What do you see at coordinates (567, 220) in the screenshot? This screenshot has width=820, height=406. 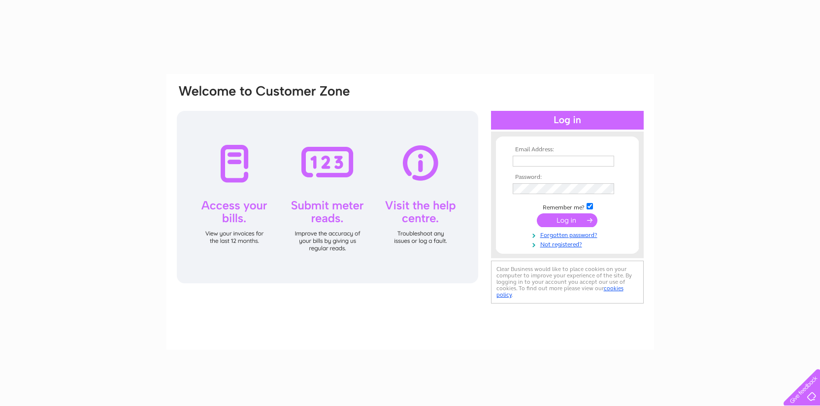 I see `input: Submit` at bounding box center [567, 220].